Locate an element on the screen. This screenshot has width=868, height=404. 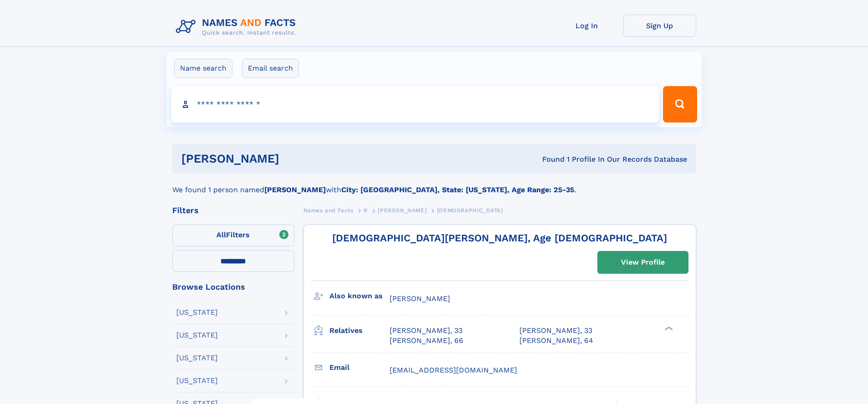
div: Found 1 Profile In Our Records Database is located at coordinates (548, 159).